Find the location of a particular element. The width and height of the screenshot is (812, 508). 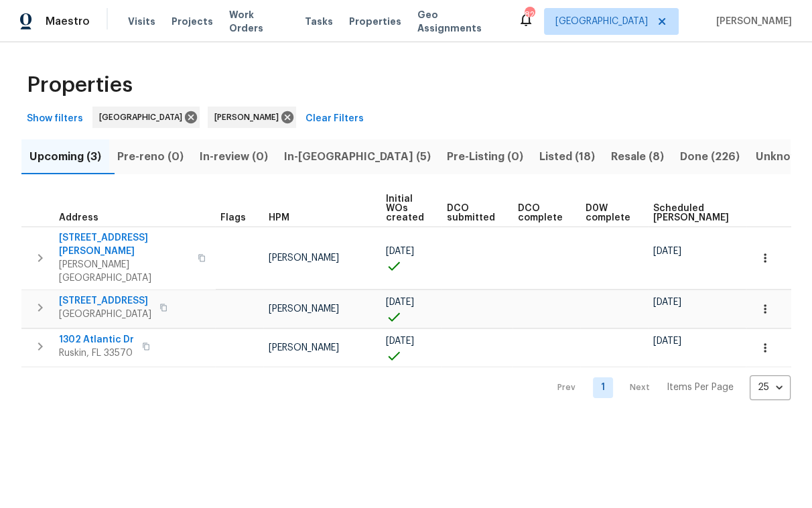

button: Show filters is located at coordinates (55, 119).